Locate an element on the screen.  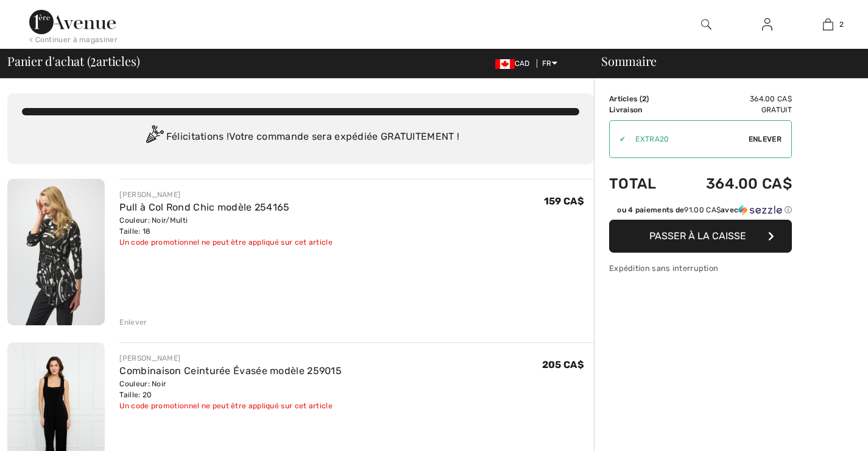
div: Couleur: Noir/Multi Taille: 18 is located at coordinates (225, 226).